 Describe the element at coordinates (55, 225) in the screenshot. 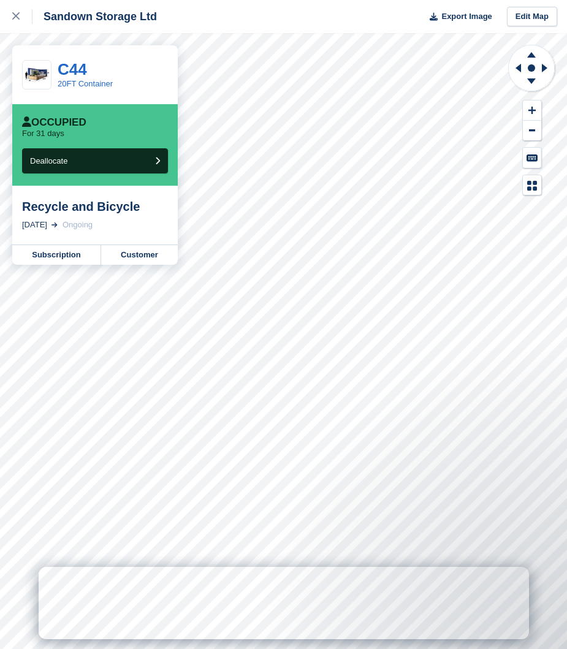

I see `img: arrow-right-light-icn-cde0832a797a2874e46488d9cf13f60e5c3a73dbe684e267c42b8395dfbc2abf.svg` at that location.